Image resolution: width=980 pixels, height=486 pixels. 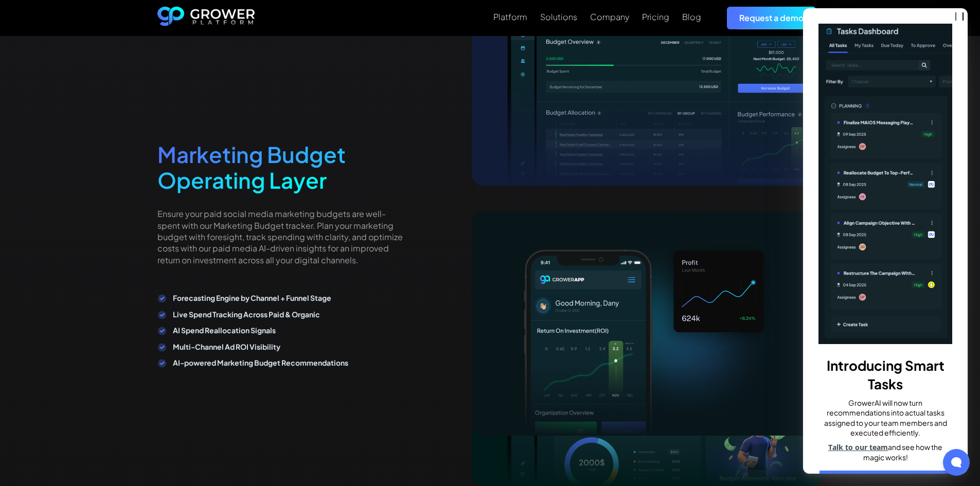 What do you see at coordinates (226, 346) in the screenshot?
I see `strong: Multi-Channel Ad ROI Visibility` at bounding box center [226, 346].